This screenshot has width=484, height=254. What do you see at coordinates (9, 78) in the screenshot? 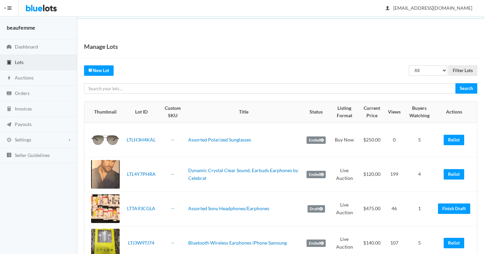
I see `ion-icon: flash` at bounding box center [9, 78].